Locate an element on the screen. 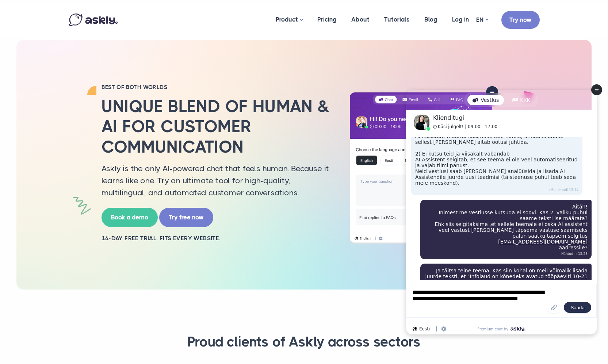 The image size is (608, 364). a: Tutorials is located at coordinates (397, 19).